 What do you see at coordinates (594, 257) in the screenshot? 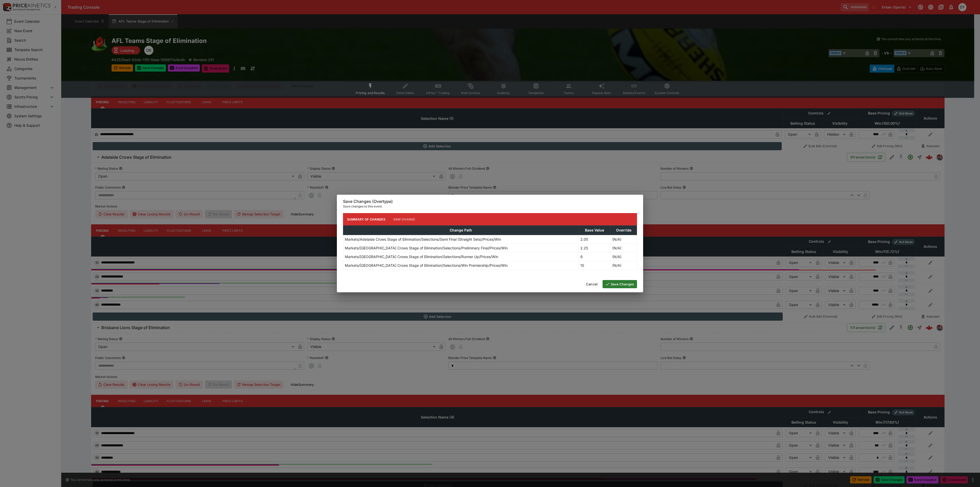
I see `td: 8` at bounding box center [594, 257].